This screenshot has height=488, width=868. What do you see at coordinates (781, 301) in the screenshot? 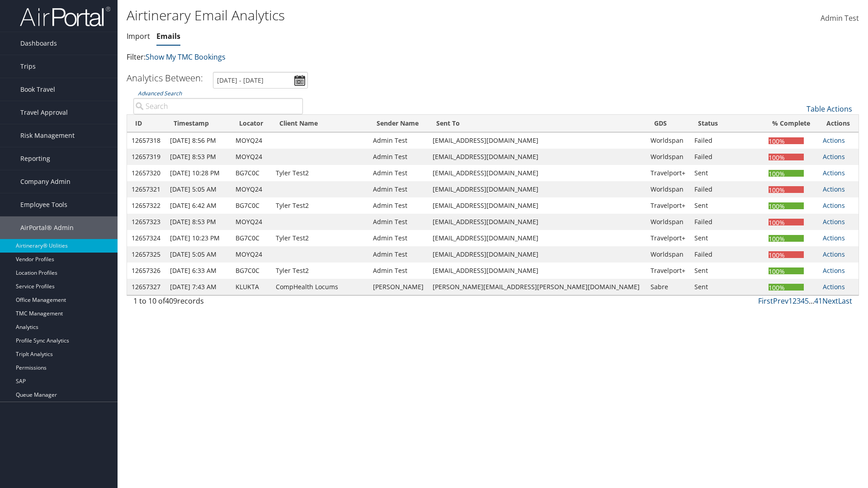
I see `a: Prev` at bounding box center [781, 301].